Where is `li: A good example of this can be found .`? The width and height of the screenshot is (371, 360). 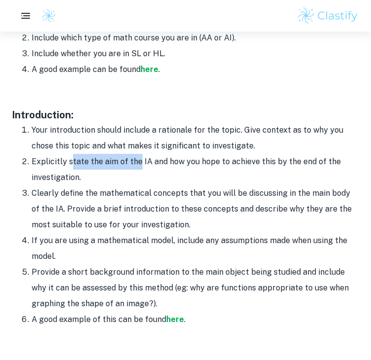 li: A good example of this can be found . is located at coordinates (195, 319).